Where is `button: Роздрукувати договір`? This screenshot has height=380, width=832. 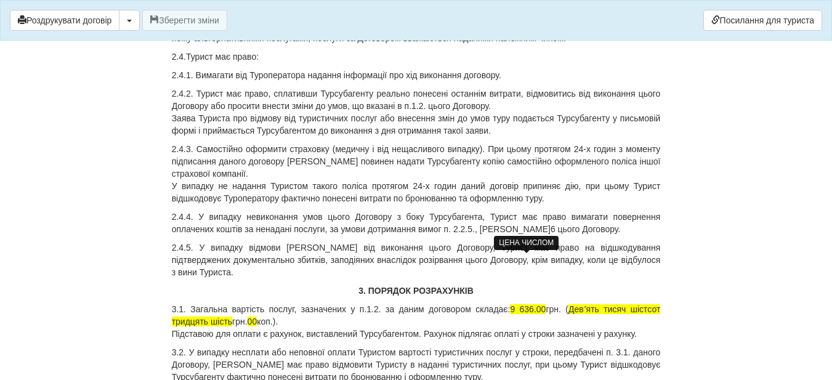
button: Роздрукувати договір is located at coordinates (65, 20).